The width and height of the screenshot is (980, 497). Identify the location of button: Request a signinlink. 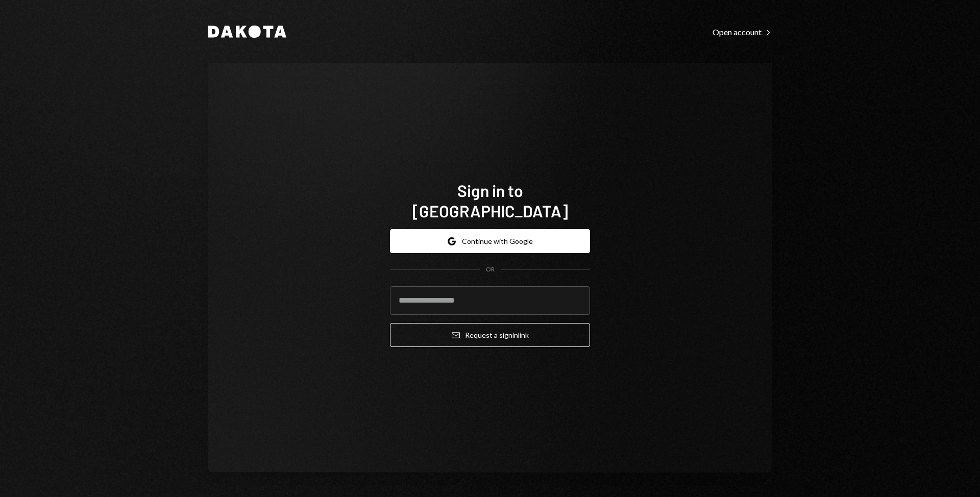
(490, 335).